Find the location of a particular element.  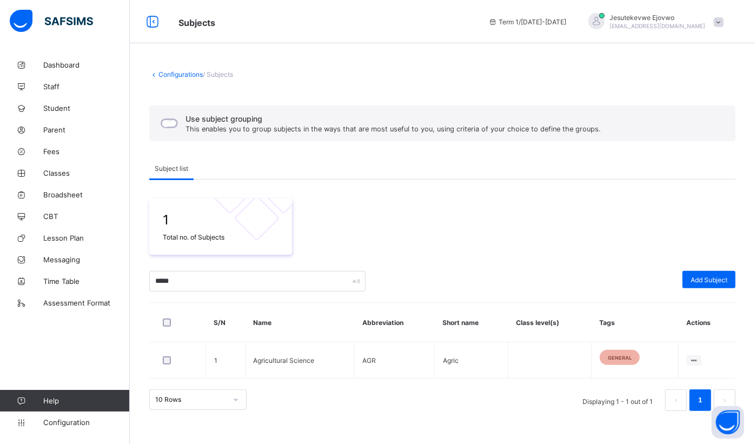

span: general is located at coordinates (620, 357).